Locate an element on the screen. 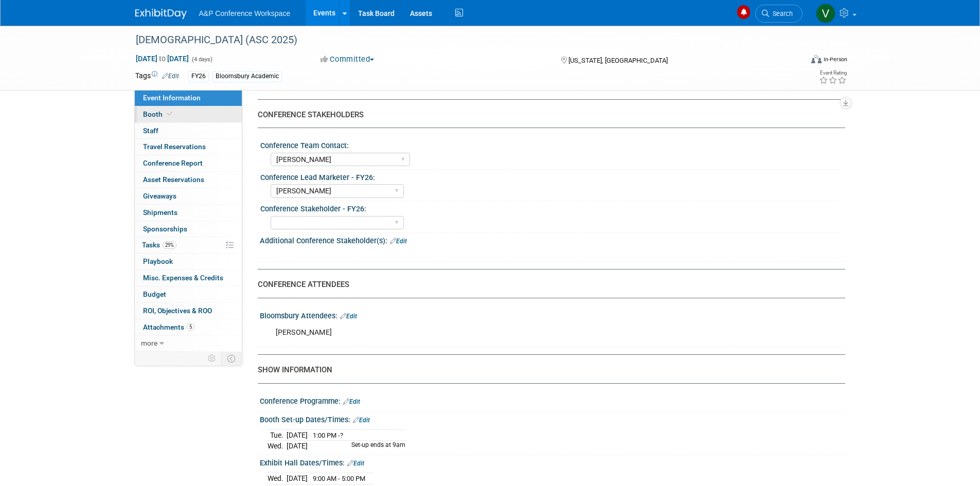 The height and width of the screenshot is (486, 980). div: Exhibit Hall Dates/Times: is located at coordinates (552, 462).